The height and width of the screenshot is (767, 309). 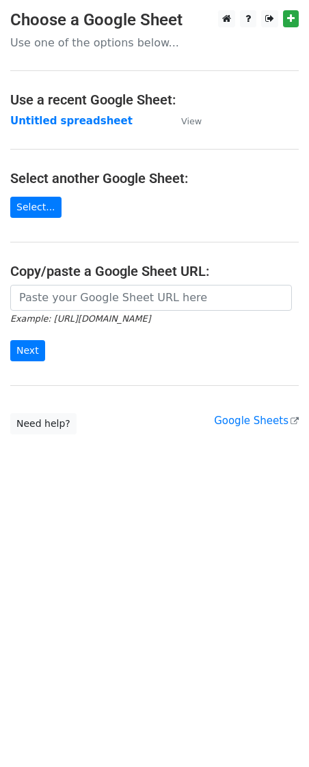 What do you see at coordinates (191, 121) in the screenshot?
I see `small: View` at bounding box center [191, 121].